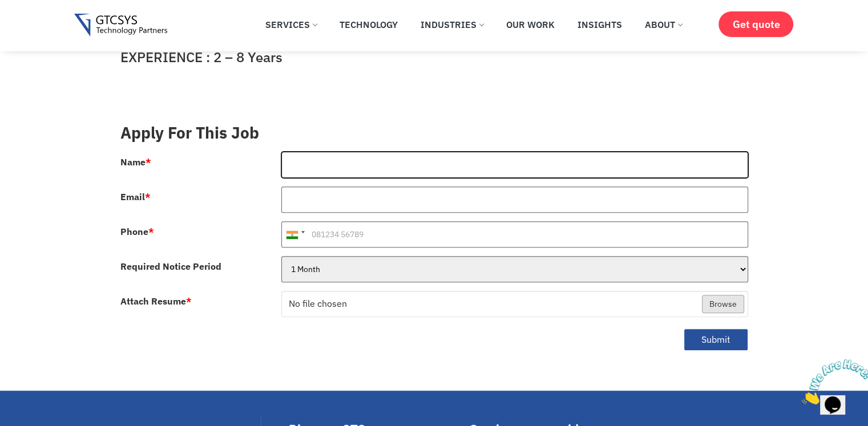  Describe the element at coordinates (756, 24) in the screenshot. I see `span: Get quote` at that location.